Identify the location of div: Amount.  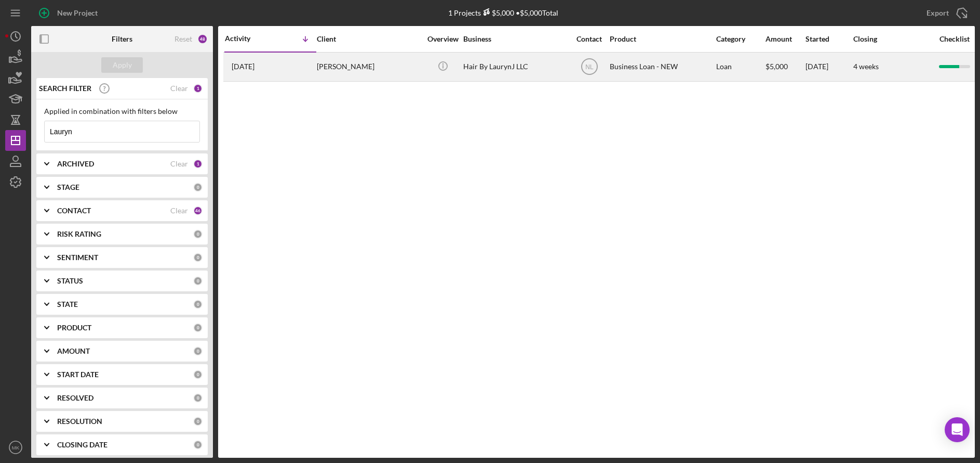
(785, 39).